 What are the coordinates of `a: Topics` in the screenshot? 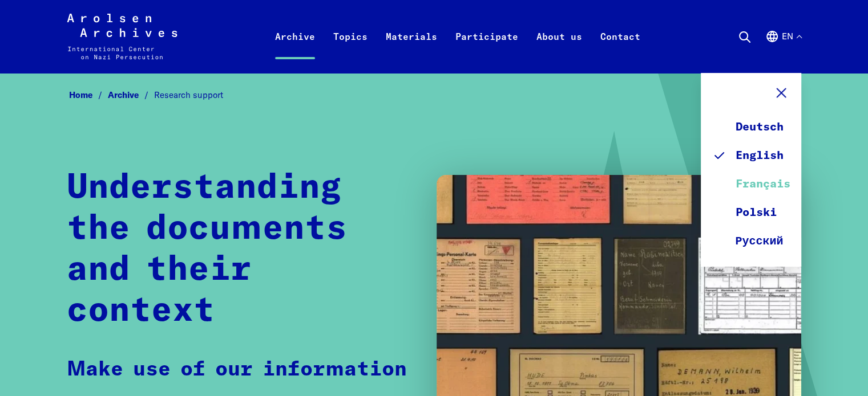 It's located at (351, 50).